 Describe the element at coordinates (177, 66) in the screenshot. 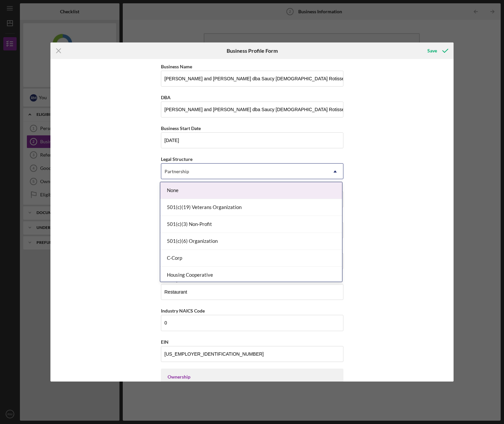

I see `label: Business Name` at that location.